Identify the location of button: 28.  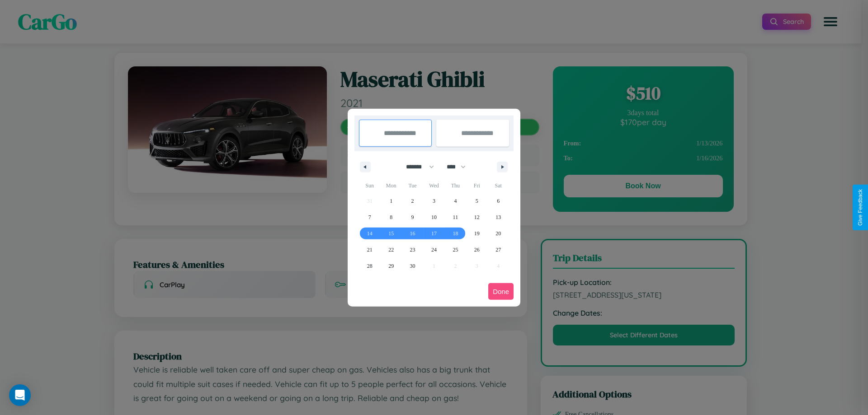
(369, 266).